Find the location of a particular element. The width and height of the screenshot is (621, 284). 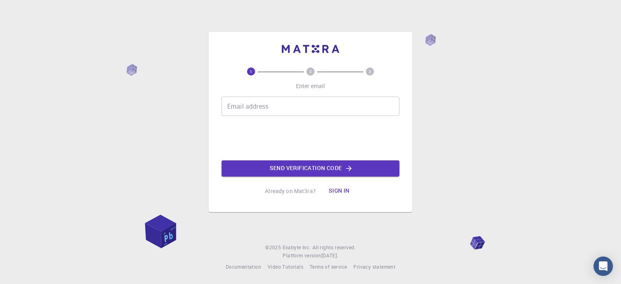

span: Exabyte Inc. is located at coordinates (297, 247).